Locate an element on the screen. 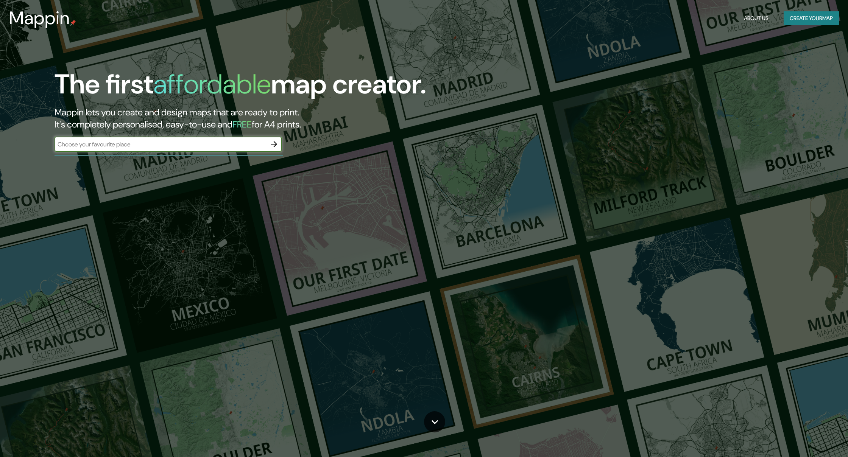 This screenshot has width=848, height=457. input: Choose your favourite place is located at coordinates (161, 144).